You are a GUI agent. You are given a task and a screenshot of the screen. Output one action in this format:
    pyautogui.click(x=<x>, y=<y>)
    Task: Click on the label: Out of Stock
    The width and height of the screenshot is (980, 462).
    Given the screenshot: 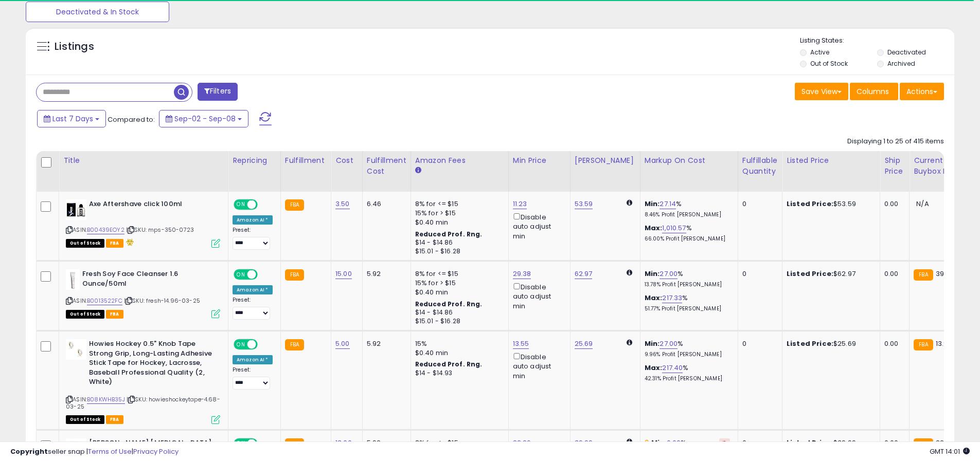 What is the action you would take?
    pyautogui.click(x=828, y=64)
    